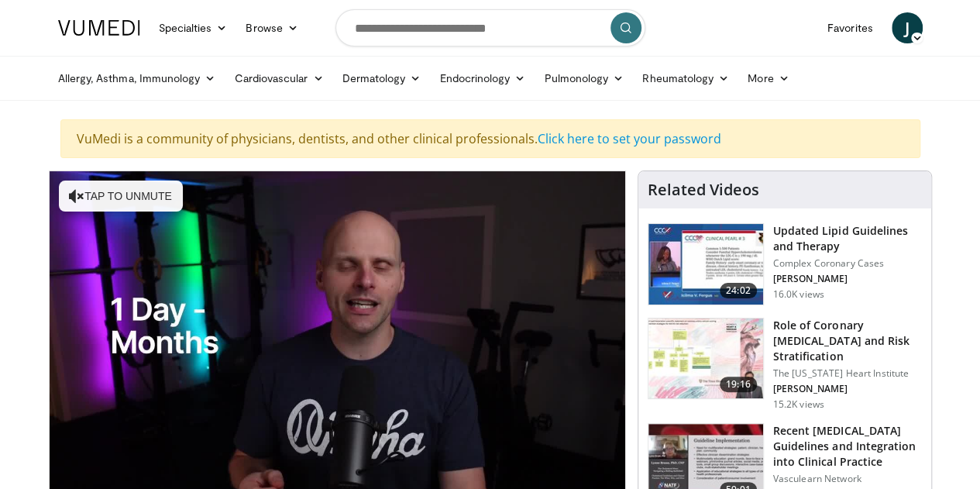 The width and height of the screenshot is (980, 489). I want to click on img: 1efa8c99-7b8a-4ab5-a569-1c219ae7bd2c.150x105_q85_crop-smart_upscale.jpg, so click(706, 359).